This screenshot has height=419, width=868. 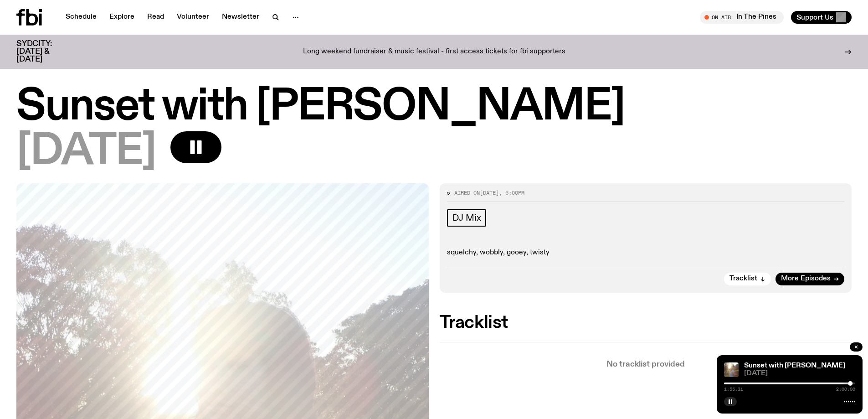 What do you see at coordinates (81, 17) in the screenshot?
I see `a: Schedule` at bounding box center [81, 17].